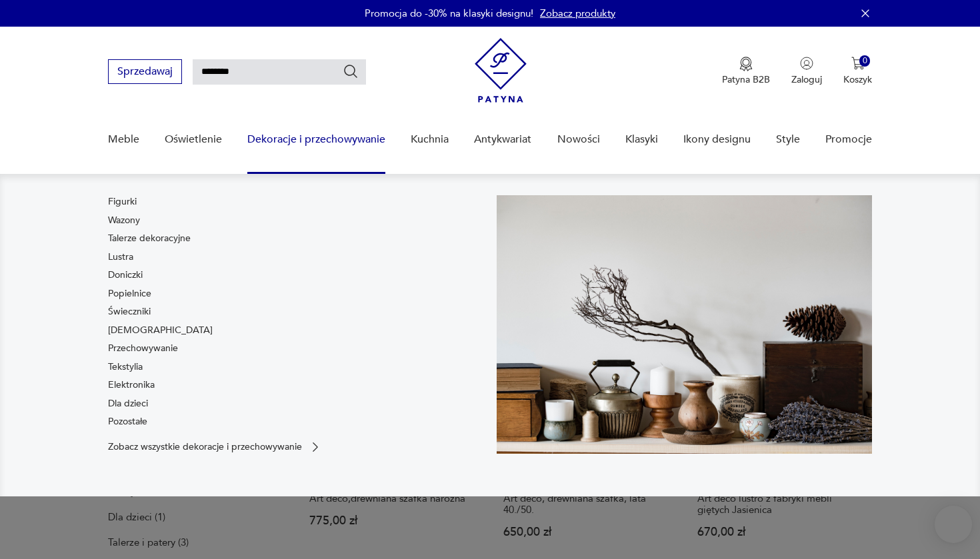 Image resolution: width=980 pixels, height=559 pixels. What do you see at coordinates (149, 239) in the screenshot?
I see `a: Talerze dekoracyjne` at bounding box center [149, 239].